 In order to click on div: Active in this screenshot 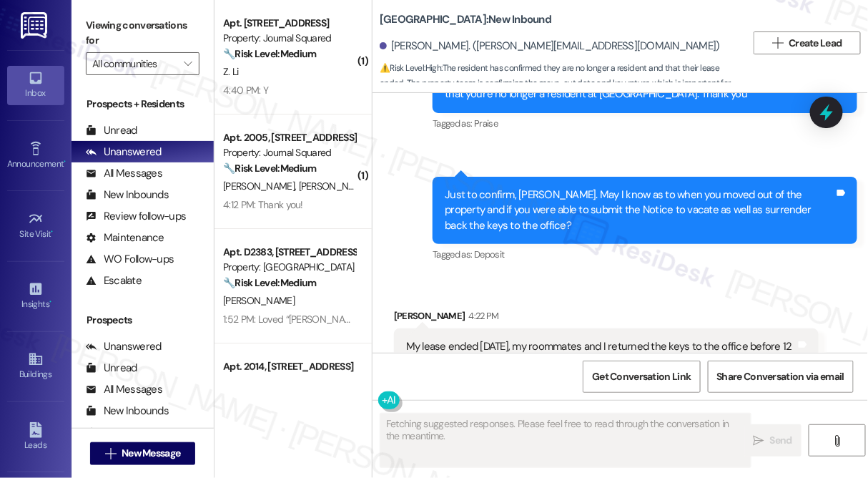, I will do `click(109, 432)`.